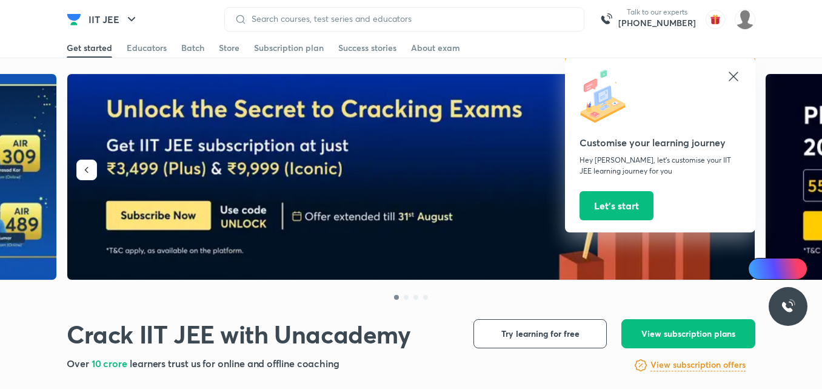  Describe the element at coordinates (688, 333) in the screenshot. I see `span: View subscription plans` at that location.